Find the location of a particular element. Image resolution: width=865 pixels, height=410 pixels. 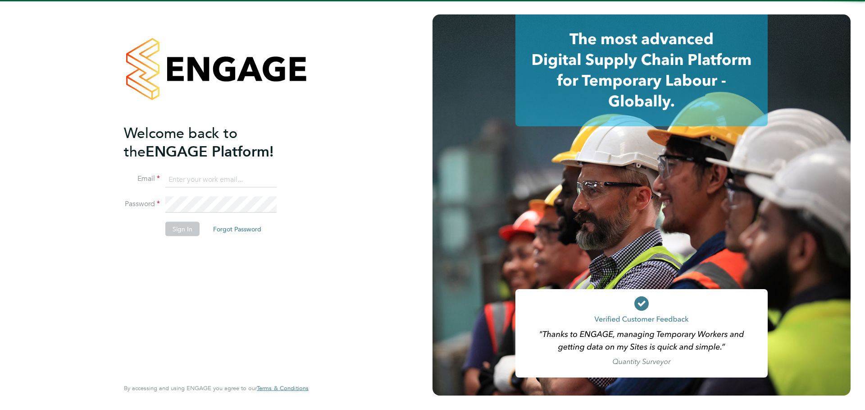

a: Terms & Conditions is located at coordinates (283, 388).